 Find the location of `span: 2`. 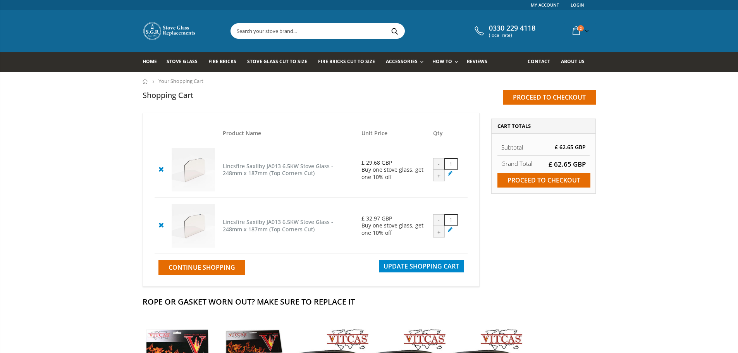

span: 2 is located at coordinates (581, 28).